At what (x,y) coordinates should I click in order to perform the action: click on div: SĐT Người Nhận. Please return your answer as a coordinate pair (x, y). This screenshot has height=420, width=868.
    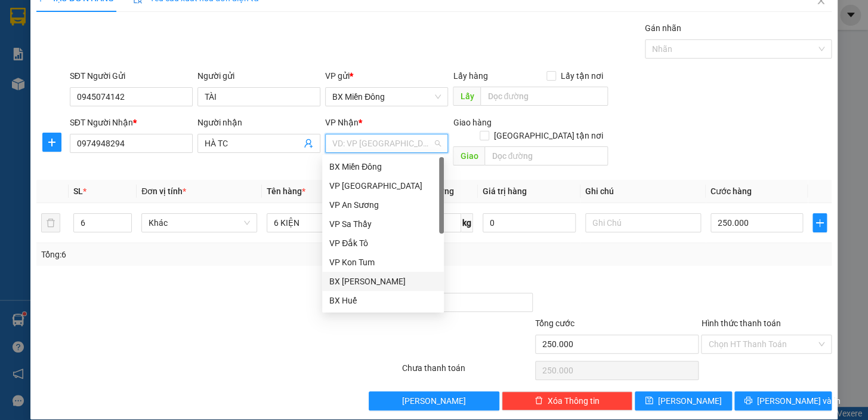
    Looking at the image, I should click on (131, 122).